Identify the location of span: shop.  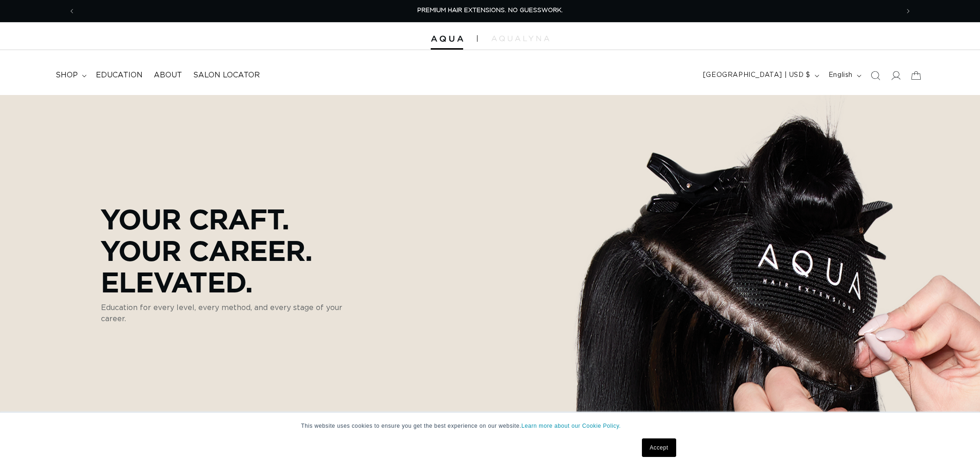
(67, 75).